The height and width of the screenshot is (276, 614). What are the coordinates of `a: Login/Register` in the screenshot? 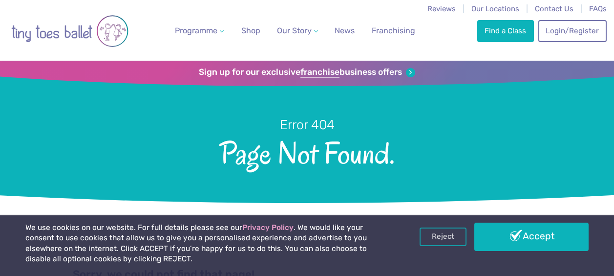 It's located at (573, 31).